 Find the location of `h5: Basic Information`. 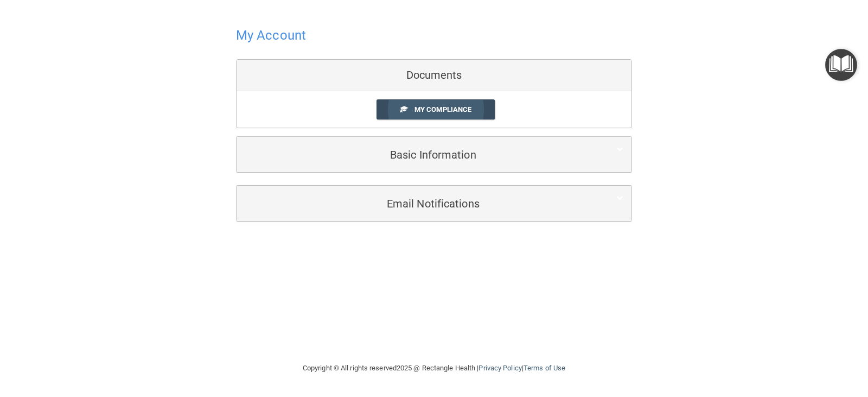

h5: Basic Information is located at coordinates (417, 155).